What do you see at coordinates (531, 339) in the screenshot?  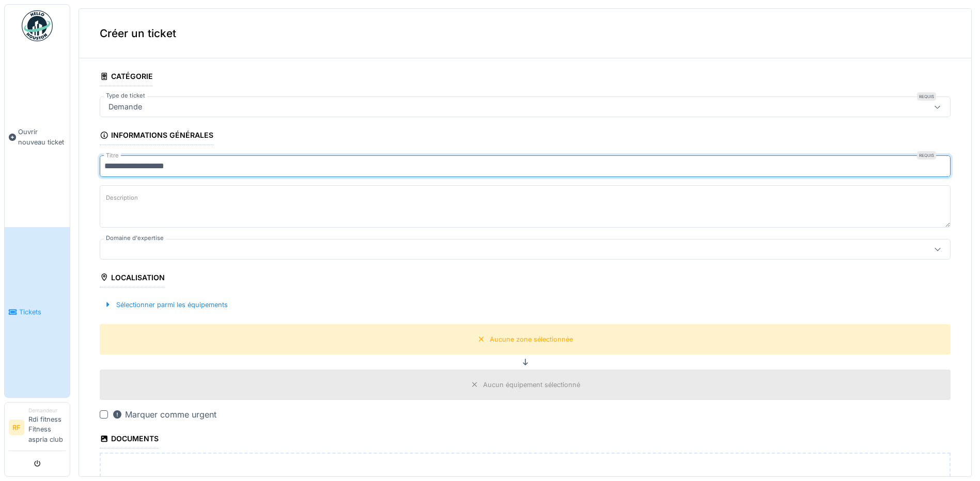 I see `div: Aucune zone sélectionnée` at bounding box center [531, 339].